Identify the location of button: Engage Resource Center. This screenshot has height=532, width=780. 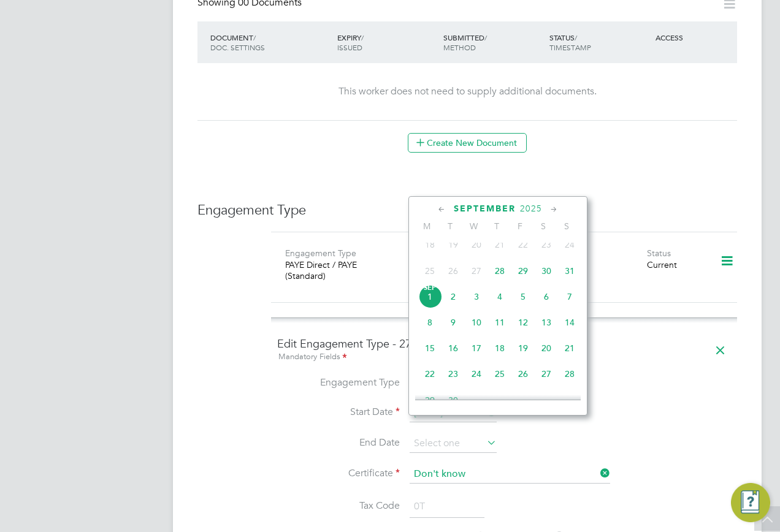
(751, 503).